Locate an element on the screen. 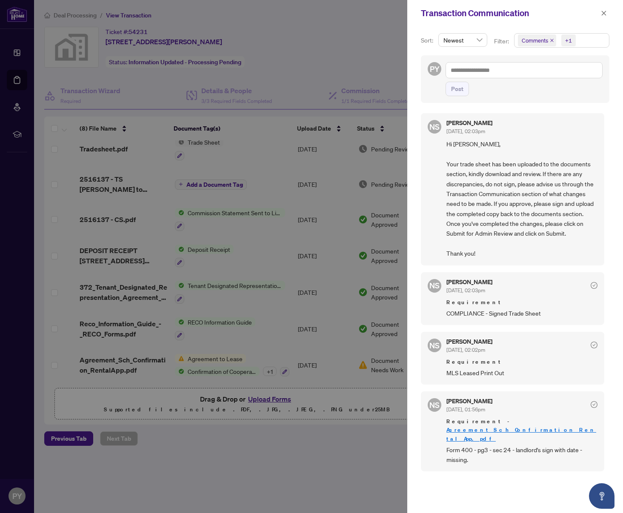 The width and height of the screenshot is (623, 513). div: Transaction Communication is located at coordinates (509, 13).